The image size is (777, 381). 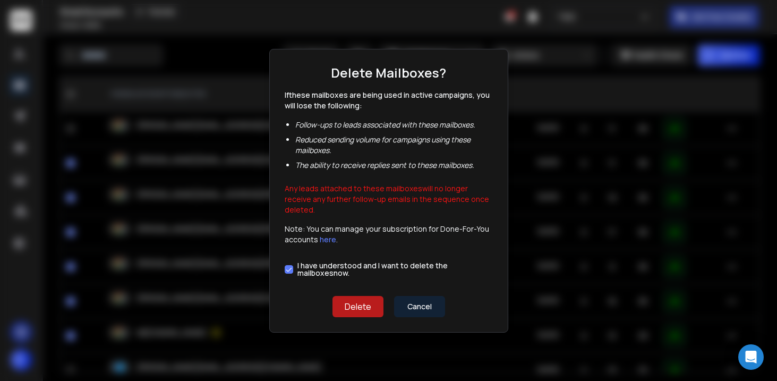 What do you see at coordinates (395, 269) in the screenshot?
I see `label: I have understood and I want to delete the mailbox es now.` at bounding box center [395, 269].